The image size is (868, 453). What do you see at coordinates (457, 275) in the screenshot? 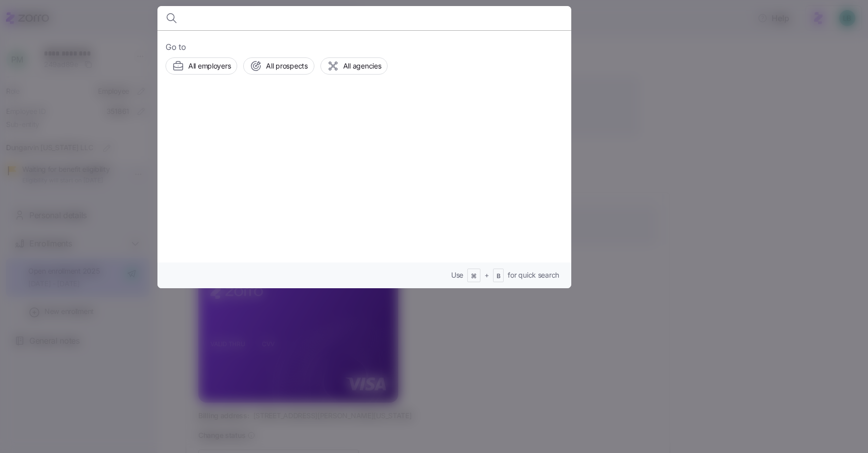
I see `span: Use` at bounding box center [457, 275].